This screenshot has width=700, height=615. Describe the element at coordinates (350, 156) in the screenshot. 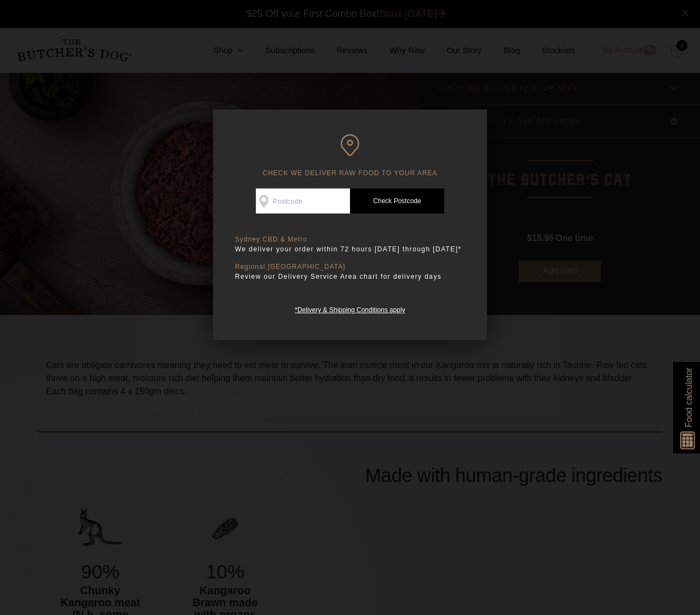

I see `h6: CHECK WE DELIVER RAW FOOD TO YOUR AREA` at that location.